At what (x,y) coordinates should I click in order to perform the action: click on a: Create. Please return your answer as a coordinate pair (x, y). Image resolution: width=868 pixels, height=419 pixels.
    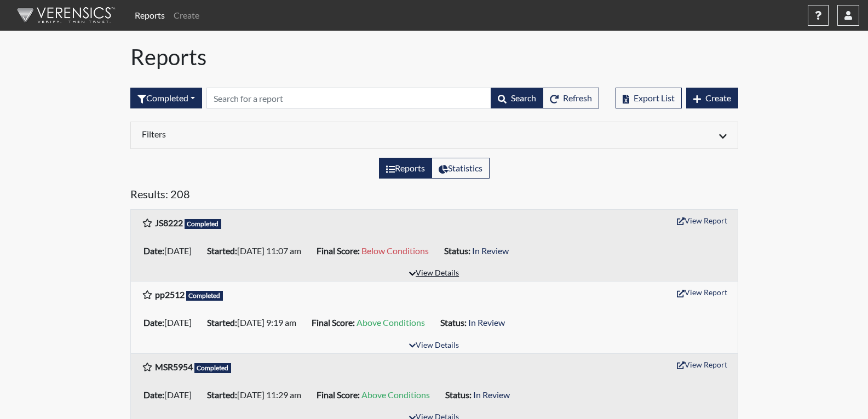
    Looking at the image, I should click on (186, 15).